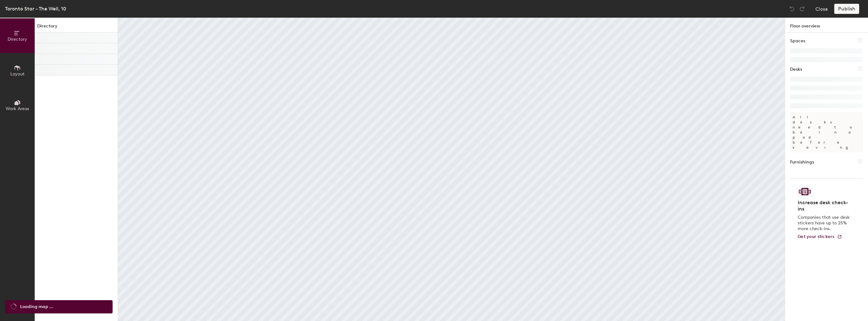 This screenshot has width=868, height=321. What do you see at coordinates (17, 74) in the screenshot?
I see `span: Layout` at bounding box center [17, 74].